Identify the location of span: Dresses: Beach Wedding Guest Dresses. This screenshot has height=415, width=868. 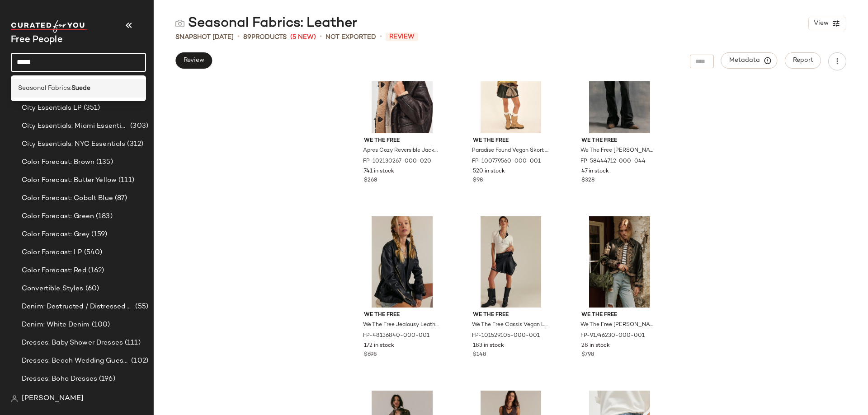
(76, 361).